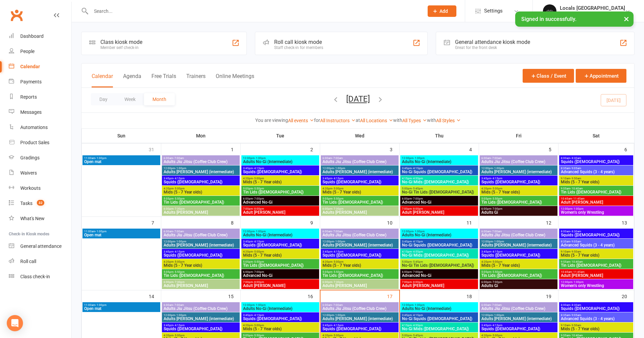  I want to click on div: Staff check-in for members, so click(299, 48).